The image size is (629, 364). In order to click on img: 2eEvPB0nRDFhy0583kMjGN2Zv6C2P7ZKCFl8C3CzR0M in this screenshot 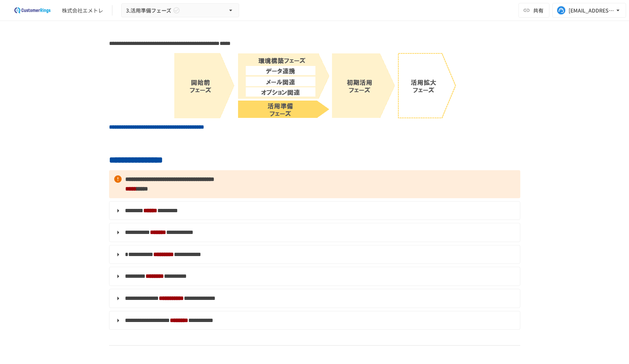, I will do `click(32, 11)`.